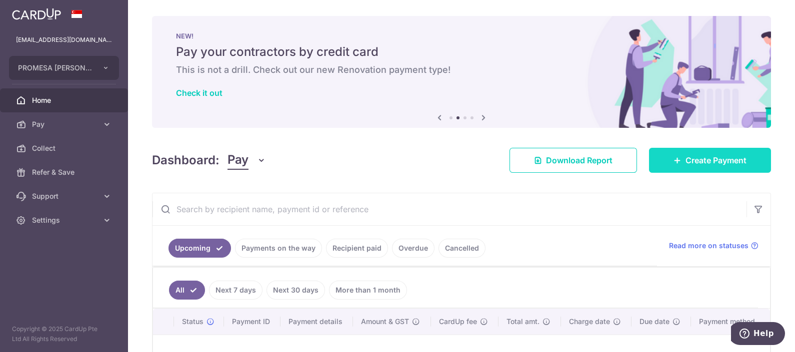 The image size is (795, 352). What do you see at coordinates (462, 248) in the screenshot?
I see `a: Cancelled` at bounding box center [462, 248].